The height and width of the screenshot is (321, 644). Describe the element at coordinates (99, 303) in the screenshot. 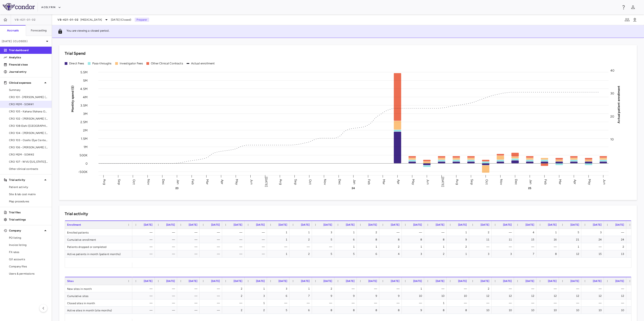

I see `div: Closed sites in month` at that location.